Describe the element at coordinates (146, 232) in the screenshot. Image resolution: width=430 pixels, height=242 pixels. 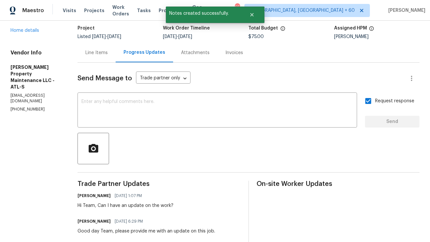
I see `div: Good day Team, please provide me with an update on this job.` at that location.